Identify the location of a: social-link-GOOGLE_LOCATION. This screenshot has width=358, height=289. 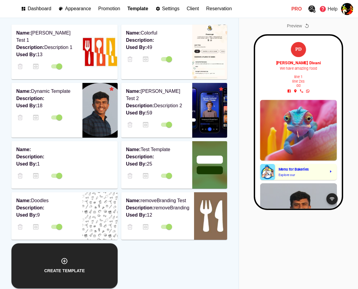
(45, 62).